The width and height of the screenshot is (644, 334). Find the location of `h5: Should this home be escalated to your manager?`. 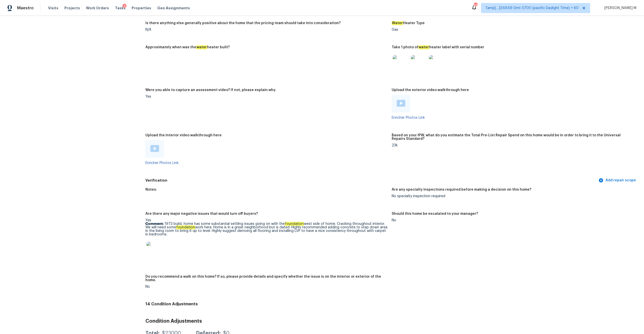

h5: Should this home be escalated to your manager? is located at coordinates (435, 214).